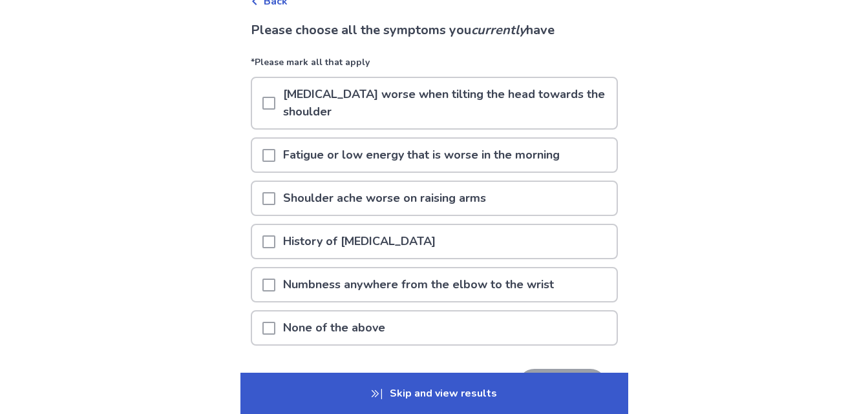 The image size is (868, 414). What do you see at coordinates (434, 394) in the screenshot?
I see `p: Skip and view results` at bounding box center [434, 394].